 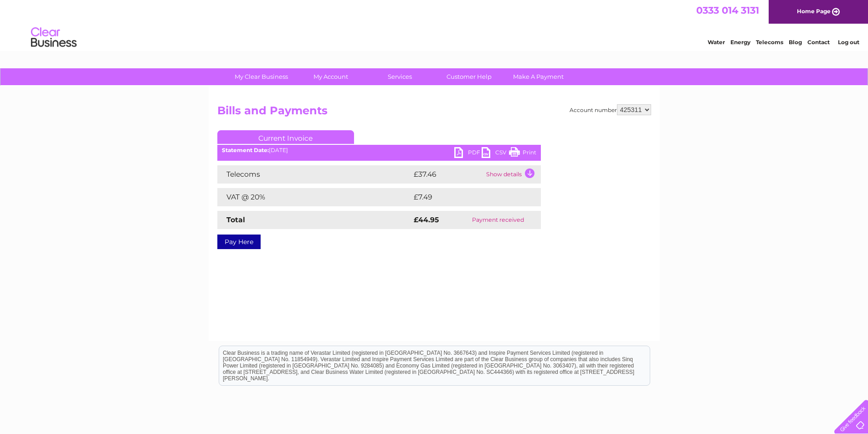 I want to click on a: Print, so click(x=522, y=154).